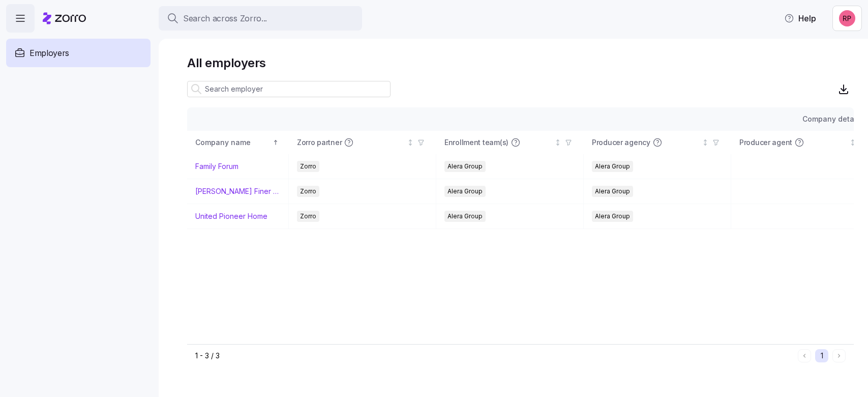  Describe the element at coordinates (362, 142) in the screenshot. I see `th: Zorro partnerNot sorted` at that location.